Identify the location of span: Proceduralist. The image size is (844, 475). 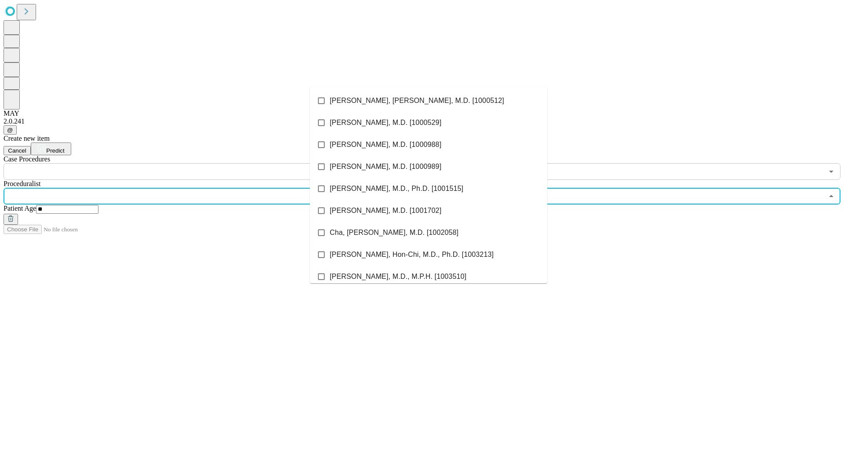
(22, 183).